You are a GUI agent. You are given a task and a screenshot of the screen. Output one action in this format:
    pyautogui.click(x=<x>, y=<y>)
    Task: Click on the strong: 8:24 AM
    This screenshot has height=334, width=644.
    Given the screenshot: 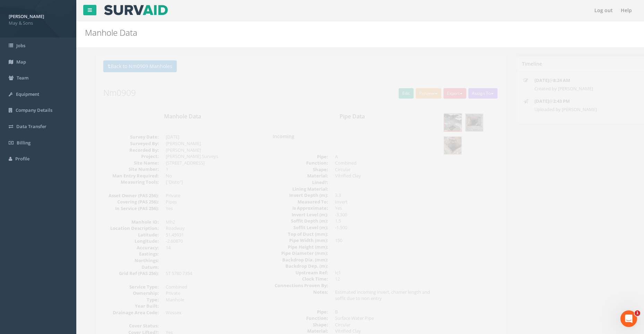 What is the action you would take?
    pyautogui.click(x=550, y=80)
    